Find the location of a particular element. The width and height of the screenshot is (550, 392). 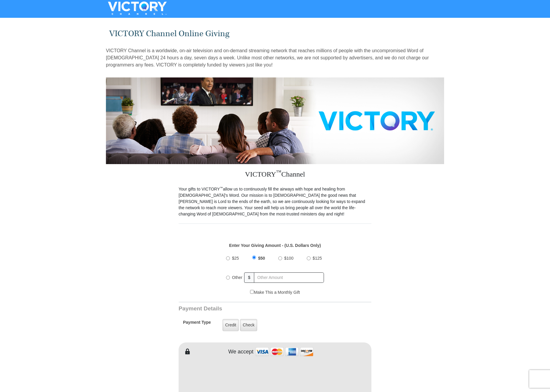

img: credit cards accepted is located at coordinates (285, 352).